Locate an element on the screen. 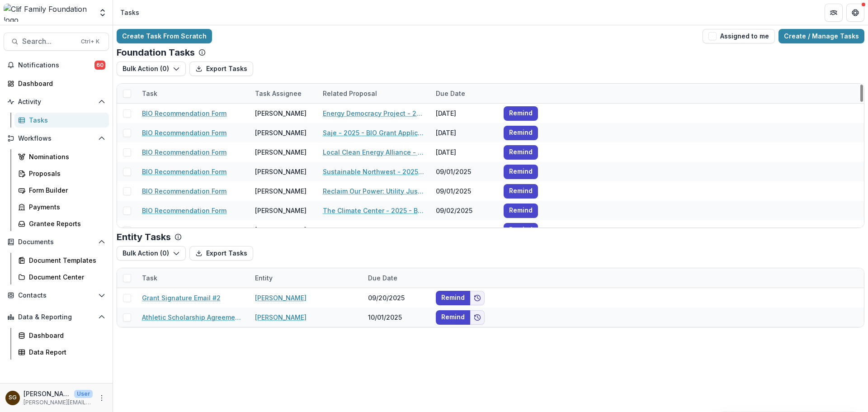  span: Contacts is located at coordinates (56, 296).